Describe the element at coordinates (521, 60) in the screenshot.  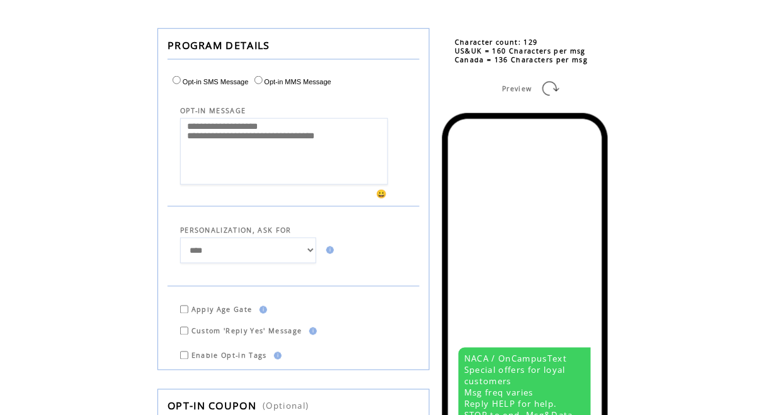
I see `span: Canada = 136 Characters per msg` at that location.